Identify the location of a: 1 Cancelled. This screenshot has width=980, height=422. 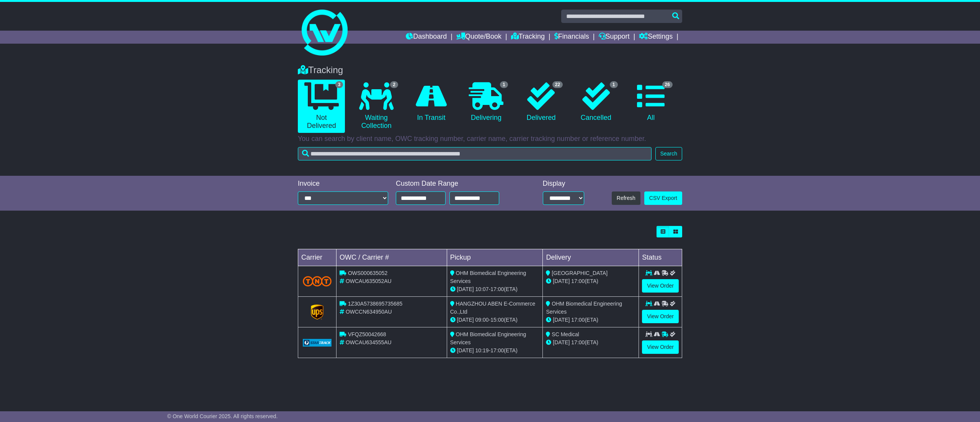
(596, 102).